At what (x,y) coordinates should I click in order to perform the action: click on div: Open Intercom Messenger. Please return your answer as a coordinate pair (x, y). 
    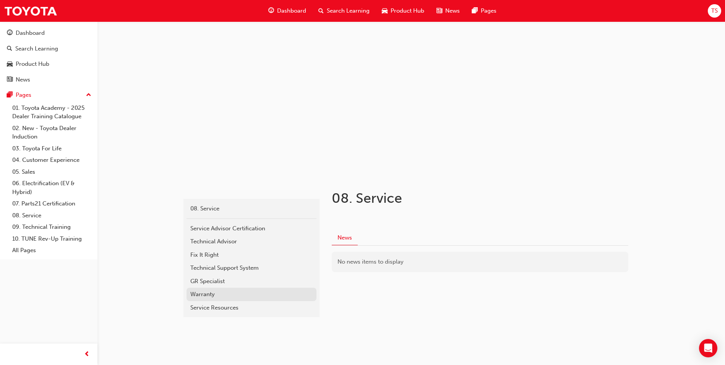
    Looking at the image, I should click on (708, 348).